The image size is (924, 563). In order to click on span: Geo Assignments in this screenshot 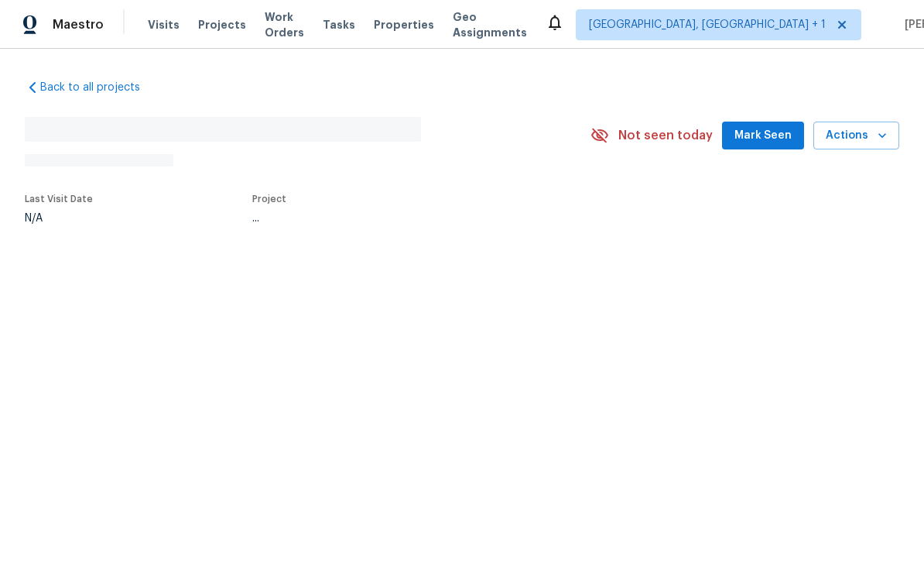, I will do `click(490, 24)`.